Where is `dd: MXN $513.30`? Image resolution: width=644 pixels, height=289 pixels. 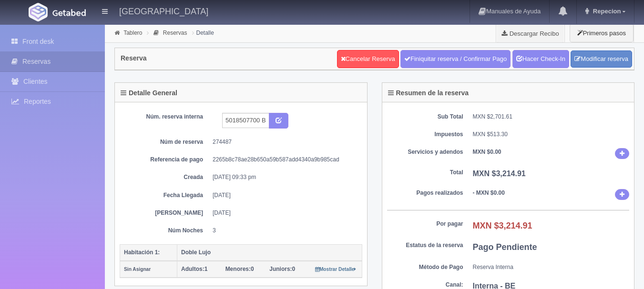 dd: MXN $513.30 is located at coordinates (551, 134).